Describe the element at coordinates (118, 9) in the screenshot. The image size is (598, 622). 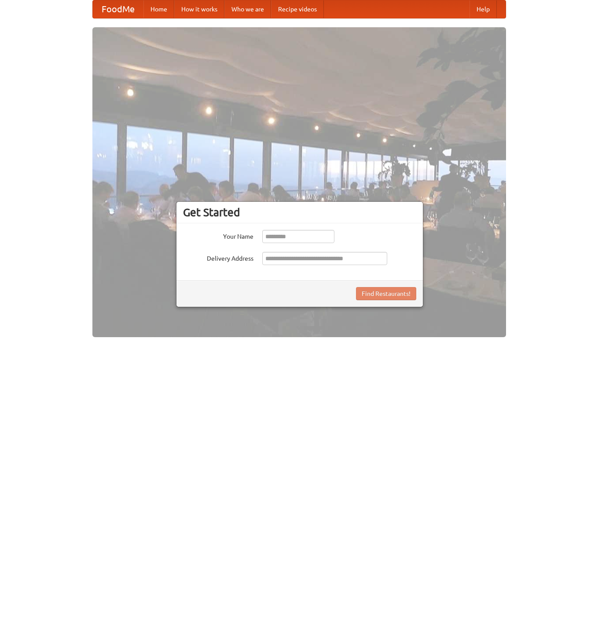
I see `a: FoodMe` at that location.